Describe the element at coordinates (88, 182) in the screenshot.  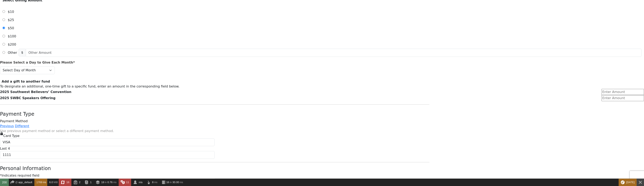
I see `a: 1` at that location.